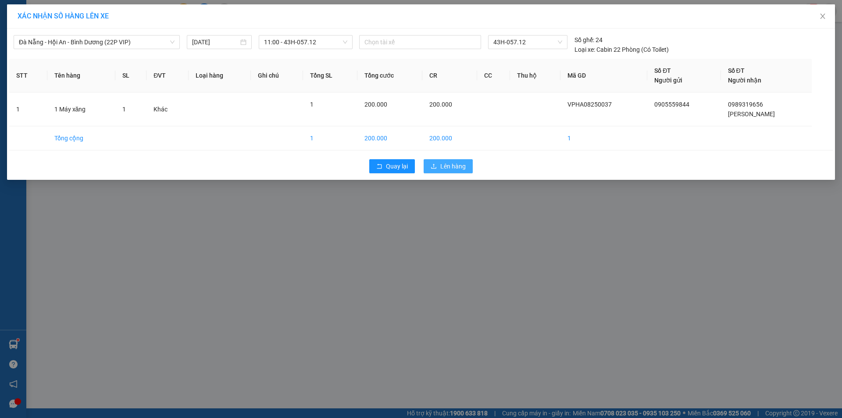 The image size is (842, 418). What do you see at coordinates (215, 42) in the screenshot?
I see `input: 15/08/2025` at bounding box center [215, 42].